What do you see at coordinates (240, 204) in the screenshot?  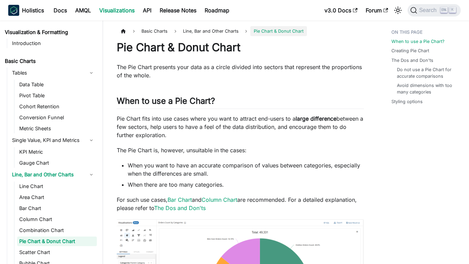 I see `p: For such use cases, and are recommended. For a detailed explanation, please refer to` at bounding box center [240, 204].